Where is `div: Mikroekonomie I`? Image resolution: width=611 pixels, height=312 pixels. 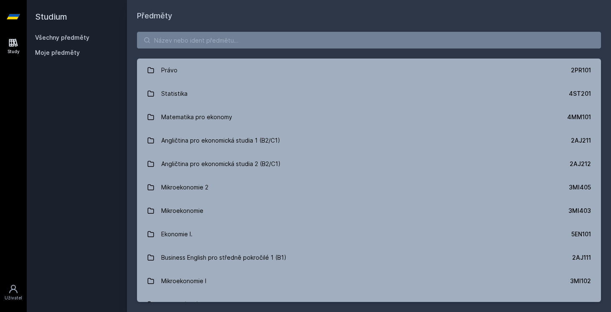 div: Mikroekonomie I is located at coordinates (184, 281).